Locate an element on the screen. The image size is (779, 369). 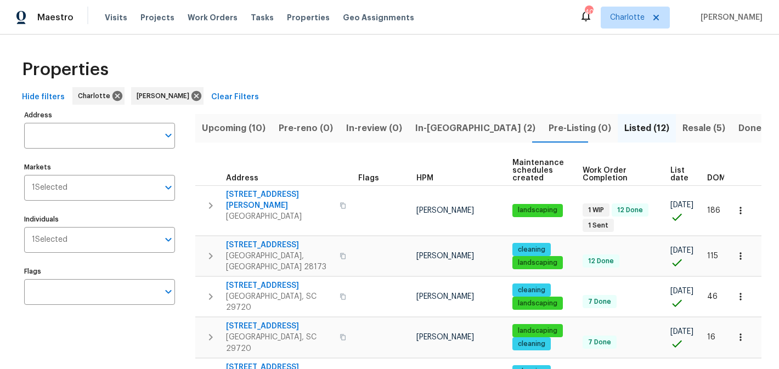
button: Clear Filters is located at coordinates (235, 97).